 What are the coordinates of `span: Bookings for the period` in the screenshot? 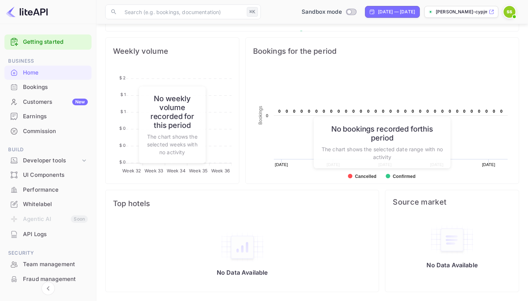 It's located at (382, 51).